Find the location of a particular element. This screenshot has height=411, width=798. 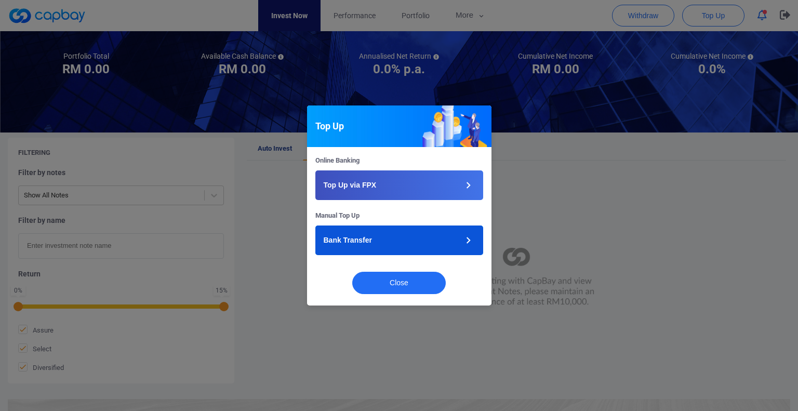

button: Top Up via FPX is located at coordinates (399, 185).